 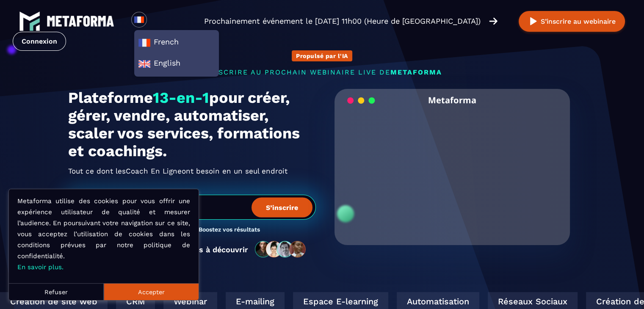 I want to click on img: loading, so click(x=361, y=100).